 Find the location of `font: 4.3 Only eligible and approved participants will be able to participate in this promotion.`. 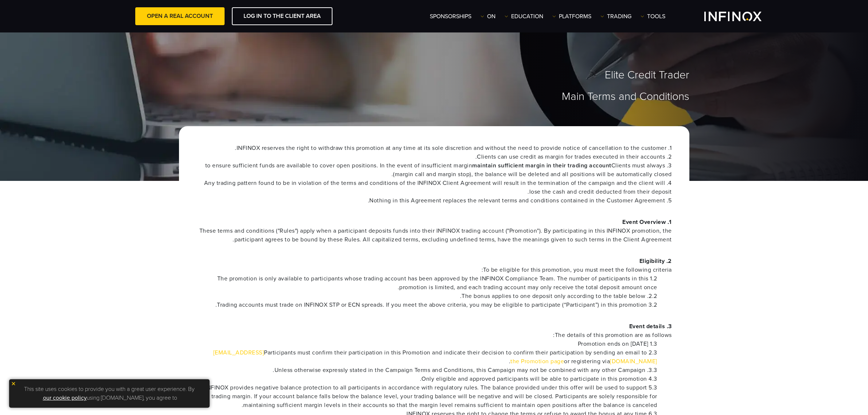

font: 4.3 Only eligible and approved participants will be able to participate in this promotion. is located at coordinates (538, 379).